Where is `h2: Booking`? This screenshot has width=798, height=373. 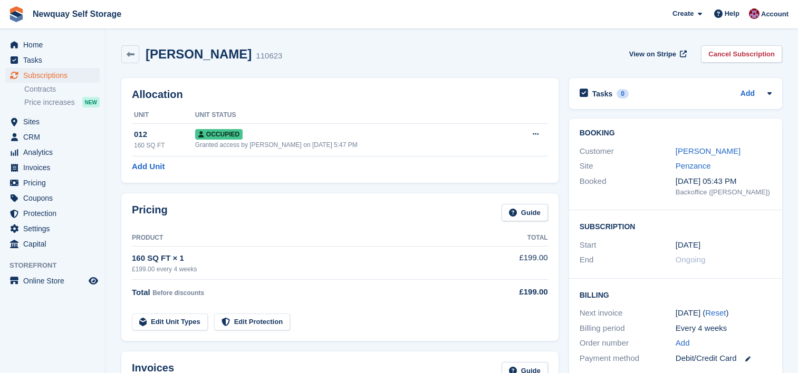 h2: Booking is located at coordinates (676, 133).